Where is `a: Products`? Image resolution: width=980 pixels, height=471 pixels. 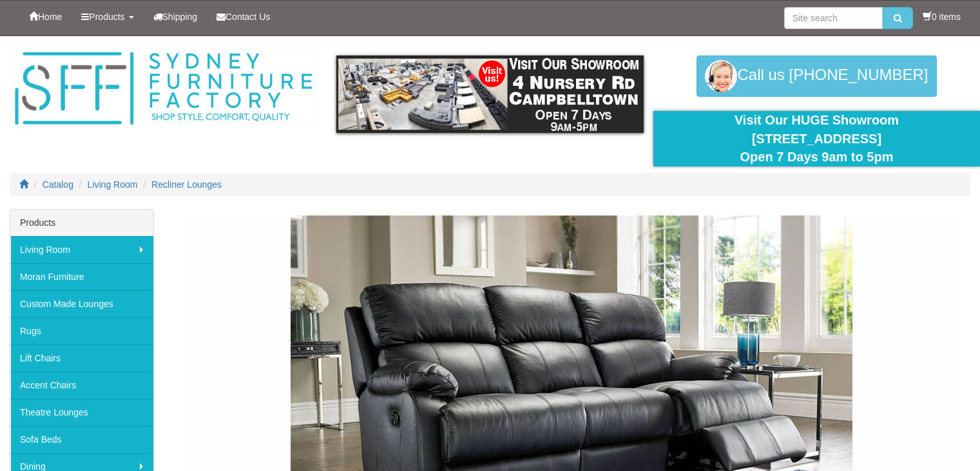
a: Products is located at coordinates (107, 17).